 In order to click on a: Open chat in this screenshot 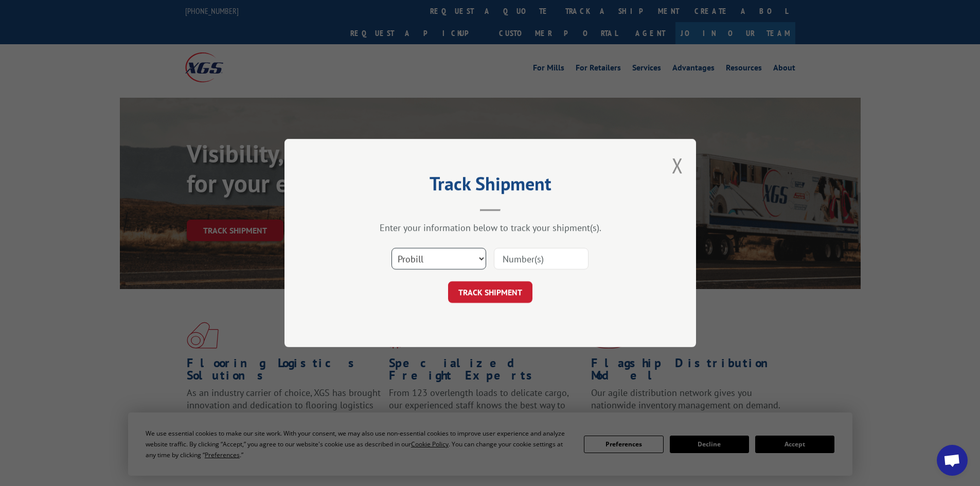, I will do `click(952, 461)`.